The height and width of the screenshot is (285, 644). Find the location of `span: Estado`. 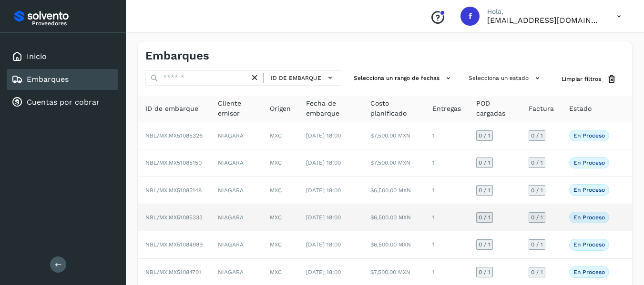

span: Estado is located at coordinates (580, 108).